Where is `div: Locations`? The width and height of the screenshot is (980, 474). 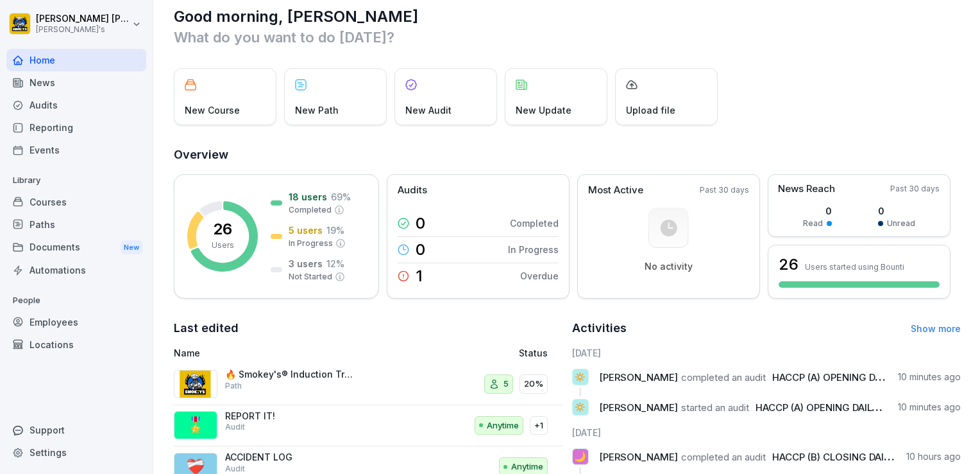
div: Locations is located at coordinates (76, 344).